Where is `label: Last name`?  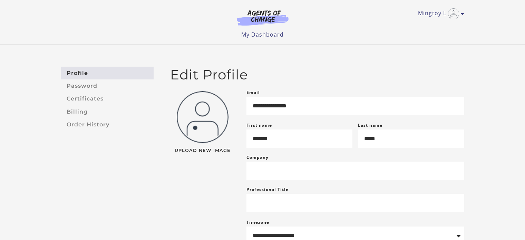
label: Last name is located at coordinates (370, 125).